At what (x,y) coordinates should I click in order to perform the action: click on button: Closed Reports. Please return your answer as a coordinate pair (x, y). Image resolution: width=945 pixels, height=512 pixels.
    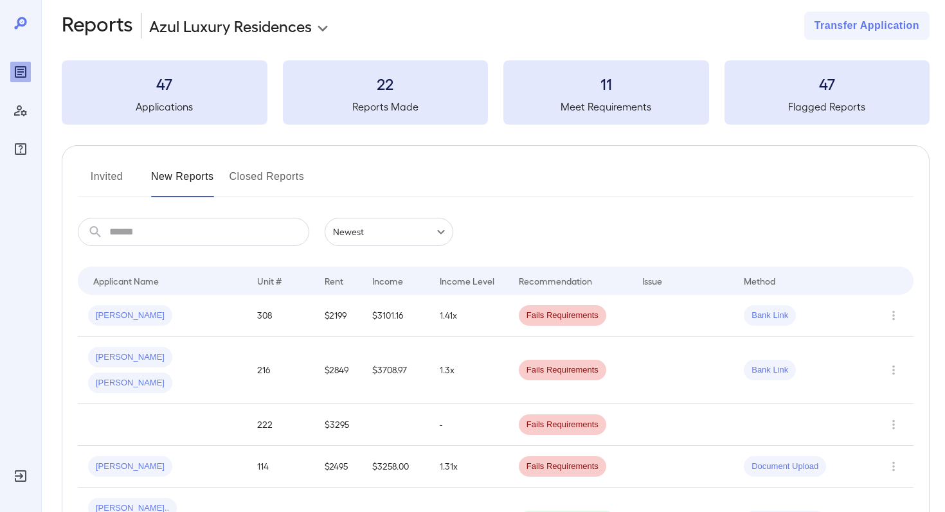
    Looking at the image, I should click on (267, 182).